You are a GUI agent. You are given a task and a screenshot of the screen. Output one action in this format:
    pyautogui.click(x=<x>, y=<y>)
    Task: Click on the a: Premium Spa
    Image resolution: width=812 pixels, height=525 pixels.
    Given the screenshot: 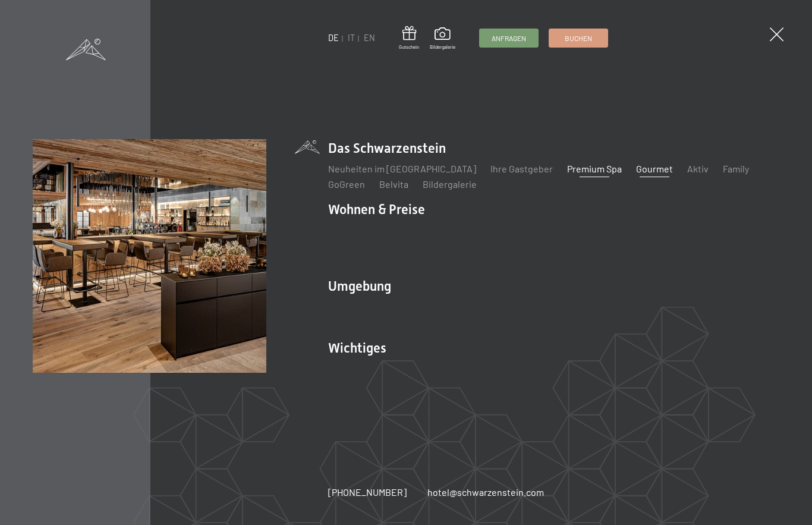 What is the action you would take?
    pyautogui.click(x=594, y=168)
    